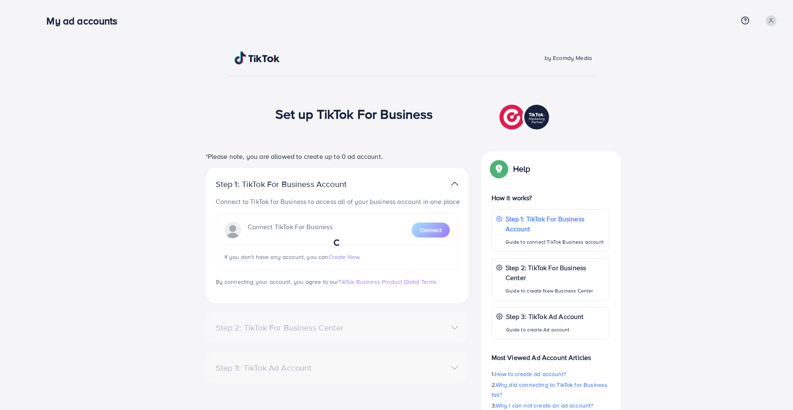  What do you see at coordinates (545, 406) in the screenshot?
I see `span: Why I can not create an ad account?` at bounding box center [545, 406].